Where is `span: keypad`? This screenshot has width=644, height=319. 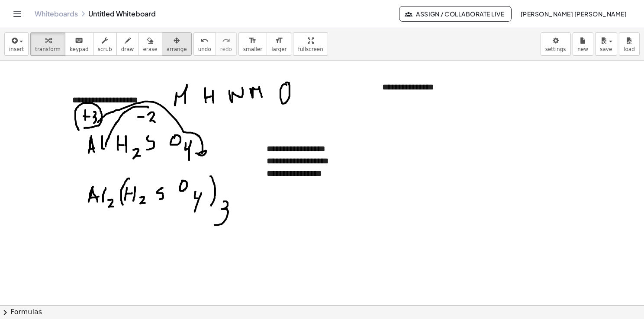 span: keypad is located at coordinates (79, 49).